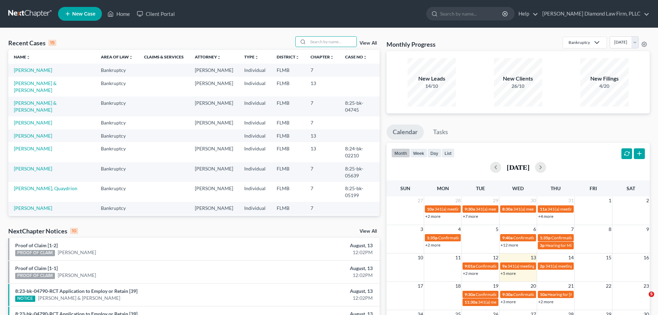 The image size is (658, 315). I want to click on span: 11, so click(458, 257).